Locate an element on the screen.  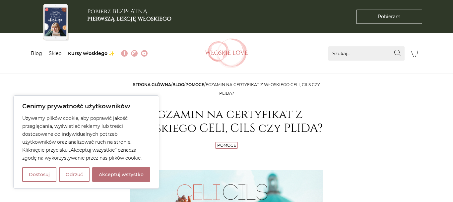
button: Koszyk is located at coordinates (415, 53).